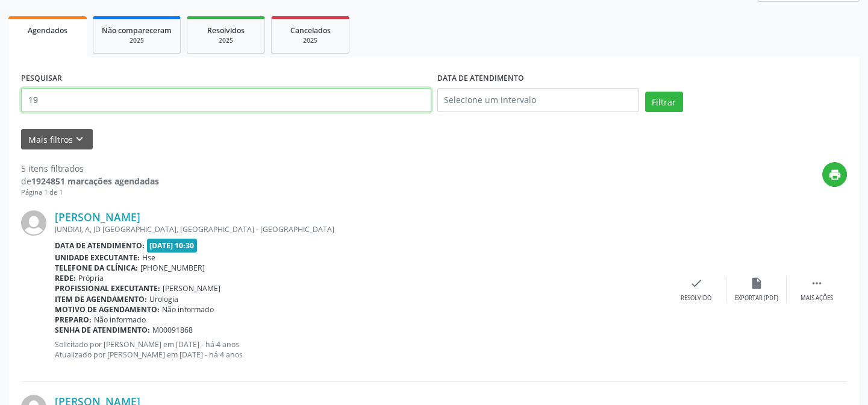 The height and width of the screenshot is (405, 868). What do you see at coordinates (310, 30) in the screenshot?
I see `span: Cancelados` at bounding box center [310, 30].